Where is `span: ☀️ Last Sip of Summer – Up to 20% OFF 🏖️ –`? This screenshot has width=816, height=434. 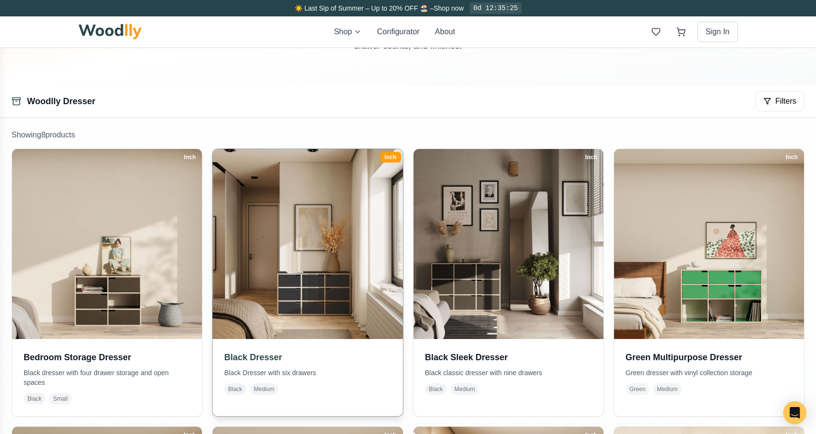 span: ☀️ Last Sip of Summer – Up to 20% OFF 🏖️ – is located at coordinates (364, 8).